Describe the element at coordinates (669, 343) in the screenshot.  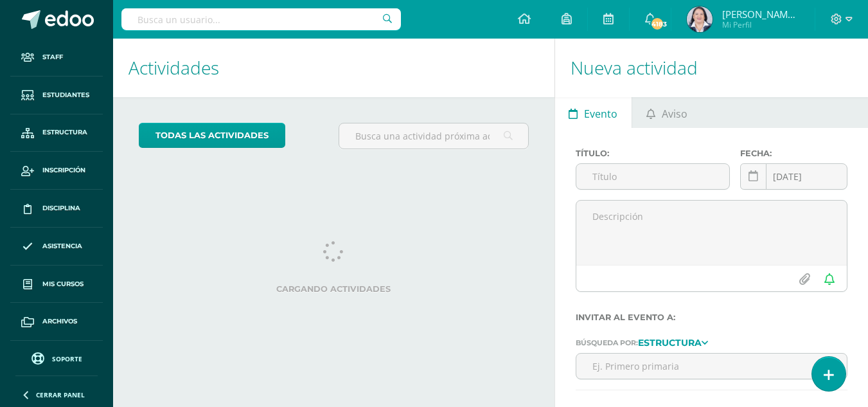
I see `strong: Estructura` at that location.